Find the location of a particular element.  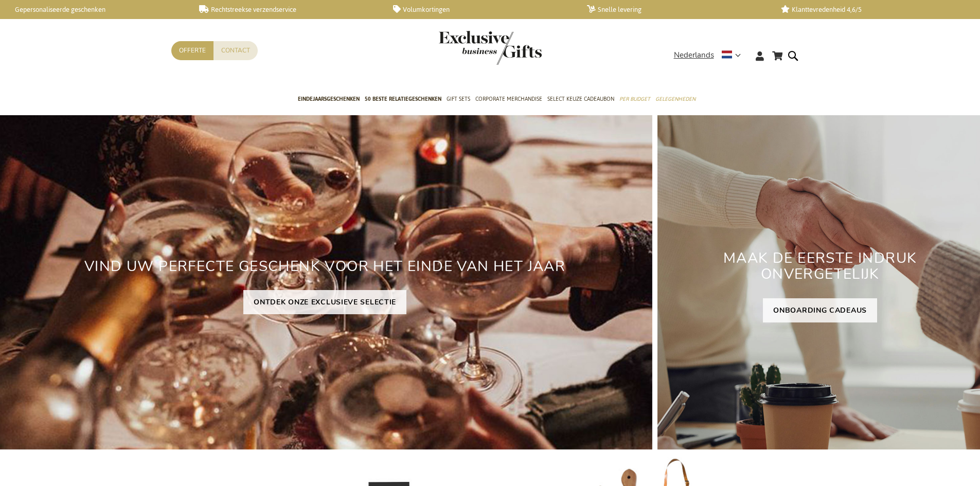

span: Nederlands is located at coordinates (694, 55).